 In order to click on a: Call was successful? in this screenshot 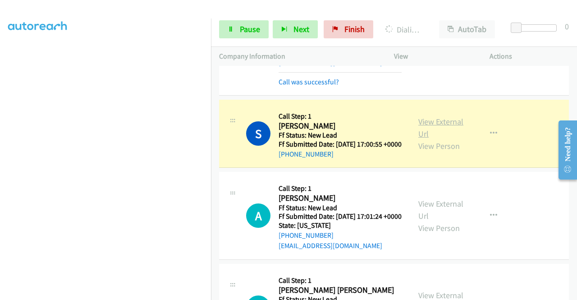, I will do `click(309, 82)`.